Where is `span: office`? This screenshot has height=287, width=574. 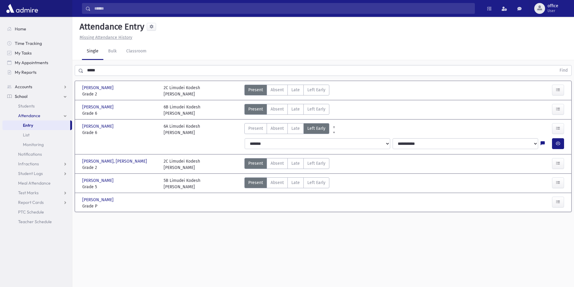
span: office is located at coordinates (553, 6).